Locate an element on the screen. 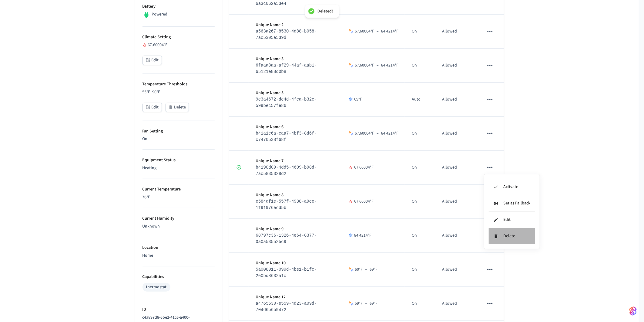 Image resolution: width=644 pixels, height=322 pixels. li: Delete is located at coordinates (512, 236).